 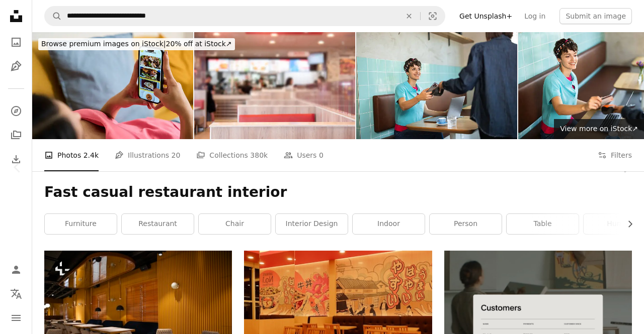 I want to click on a: interior design, so click(x=312, y=224).